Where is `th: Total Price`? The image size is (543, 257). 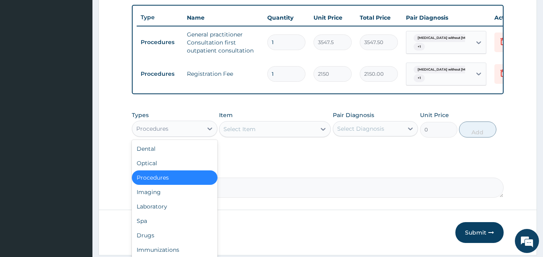
th: Total Price is located at coordinates (378, 18).